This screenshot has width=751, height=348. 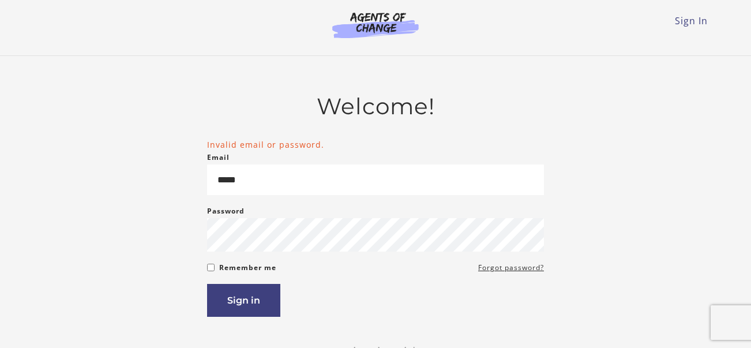 What do you see at coordinates (375, 144) in the screenshot?
I see `li: Invalid email or password.` at bounding box center [375, 144].